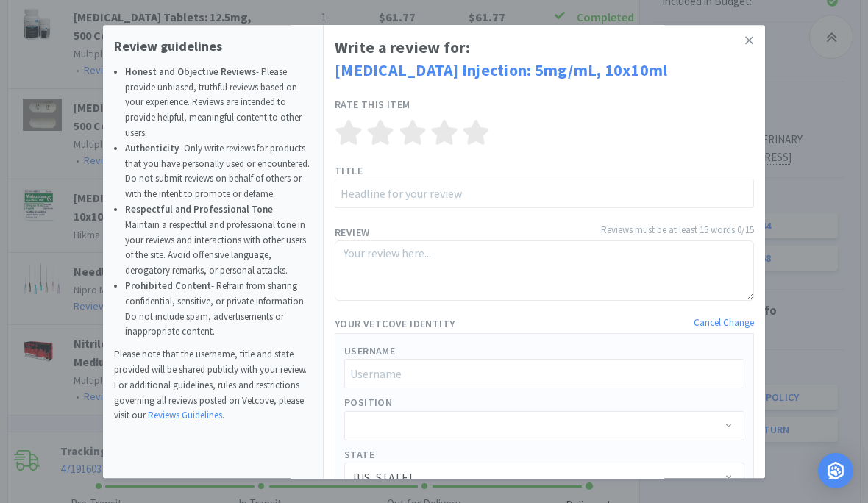 This screenshot has width=868, height=503. What do you see at coordinates (218, 309) in the screenshot?
I see `li: - Refrain from sharing confidential, sensitive, or private information. Do not include spam, adve...` at bounding box center [218, 309].